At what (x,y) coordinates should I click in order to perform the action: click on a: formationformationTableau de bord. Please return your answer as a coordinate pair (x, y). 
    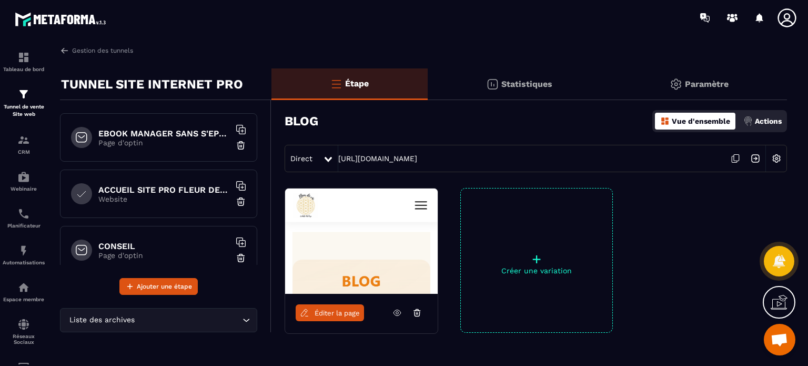
    Looking at the image, I should click on (24, 62).